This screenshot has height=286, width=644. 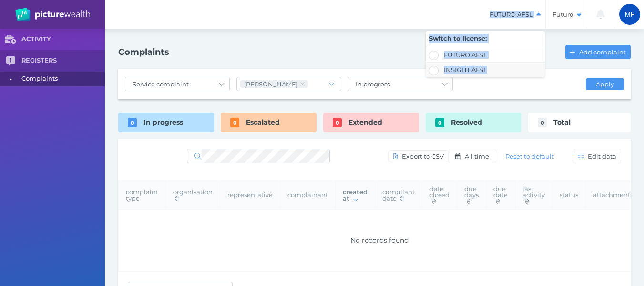 I want to click on th: complainant, so click(x=308, y=195).